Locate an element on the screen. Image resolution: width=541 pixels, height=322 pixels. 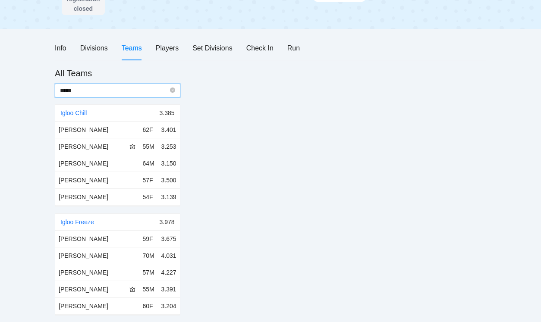
span: 3.401 is located at coordinates (169, 130).